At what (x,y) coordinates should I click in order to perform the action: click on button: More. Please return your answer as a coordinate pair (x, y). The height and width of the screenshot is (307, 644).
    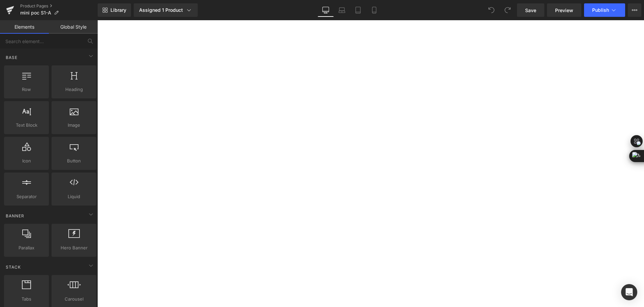
    Looking at the image, I should click on (634, 10).